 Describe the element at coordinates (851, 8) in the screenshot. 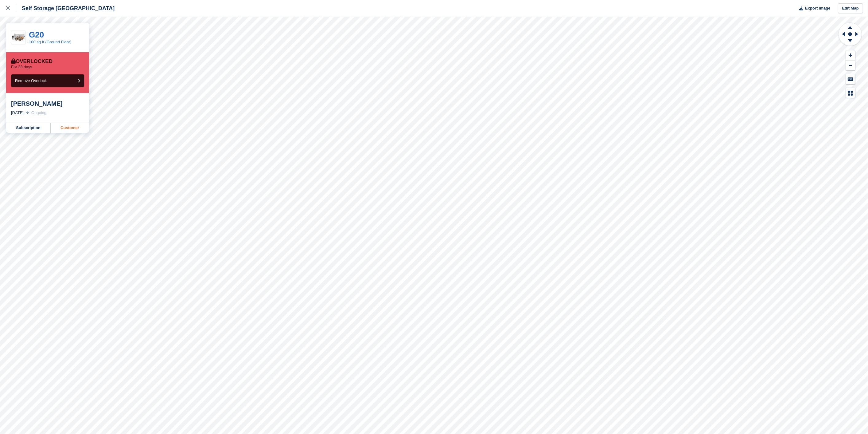

I see `a: Edit Map` at that location.